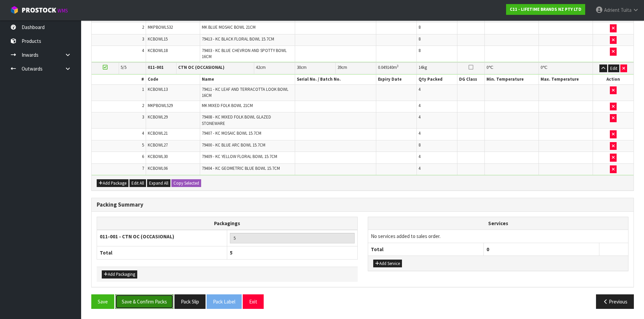  What do you see at coordinates (157, 51) in the screenshot?
I see `span: KCBOWL18` at bounding box center [157, 51].